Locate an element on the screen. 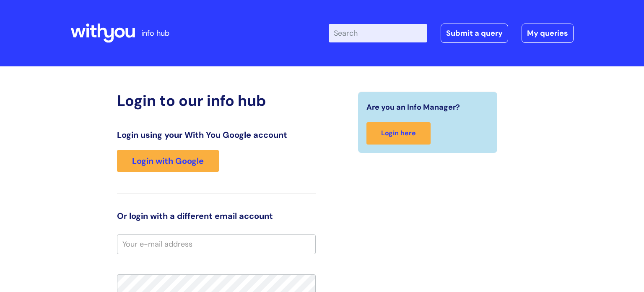 The image size is (644, 292). h3: Login using your With You Google account is located at coordinates (216, 134).